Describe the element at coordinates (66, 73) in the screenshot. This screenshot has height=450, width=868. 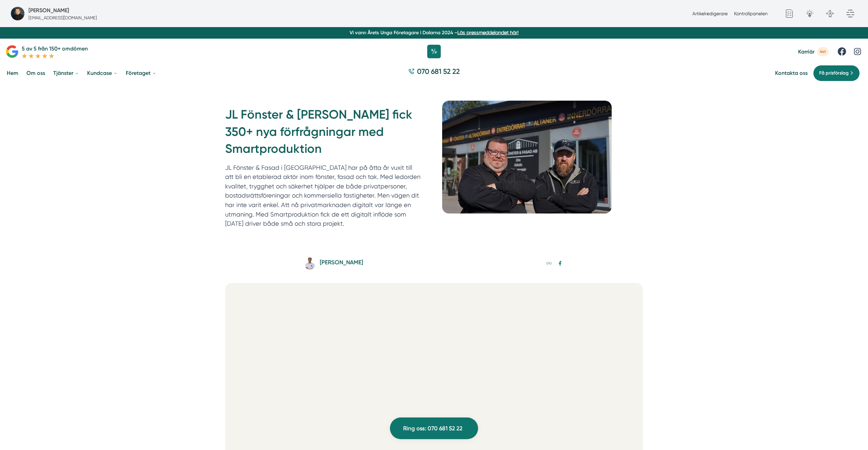
I see `a: Tjänster` at that location.